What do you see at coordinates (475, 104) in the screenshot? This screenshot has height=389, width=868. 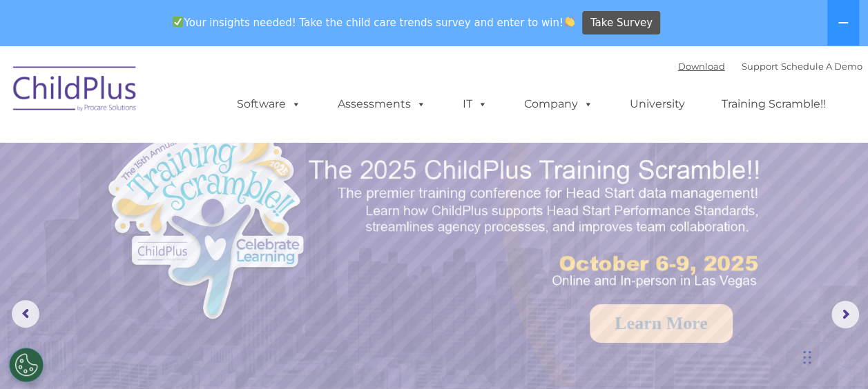 I see `a: IT` at bounding box center [475, 104].